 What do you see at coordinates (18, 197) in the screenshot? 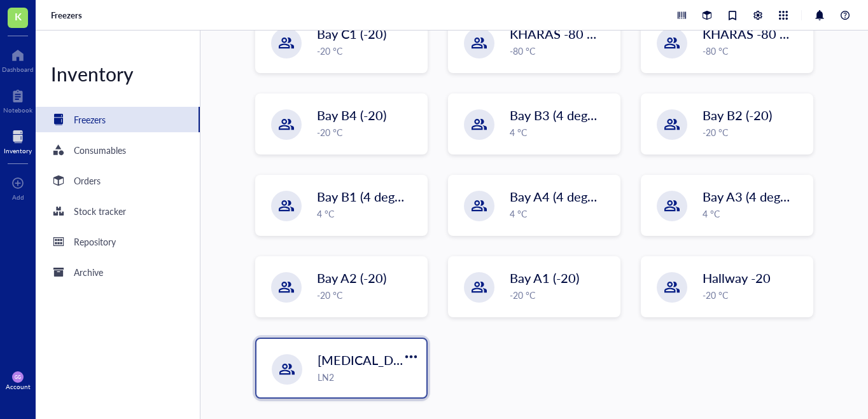
I see `div: Add` at bounding box center [18, 197].